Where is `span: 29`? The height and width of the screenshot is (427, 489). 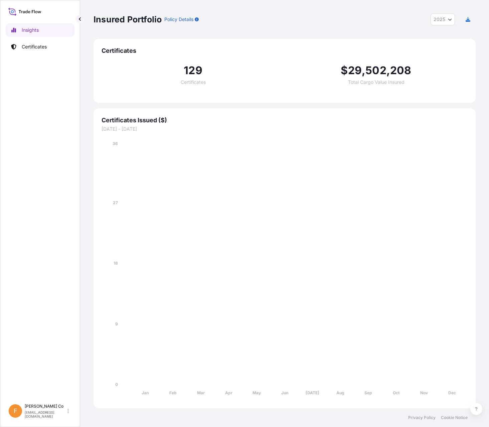
span: 29 is located at coordinates (355, 70).